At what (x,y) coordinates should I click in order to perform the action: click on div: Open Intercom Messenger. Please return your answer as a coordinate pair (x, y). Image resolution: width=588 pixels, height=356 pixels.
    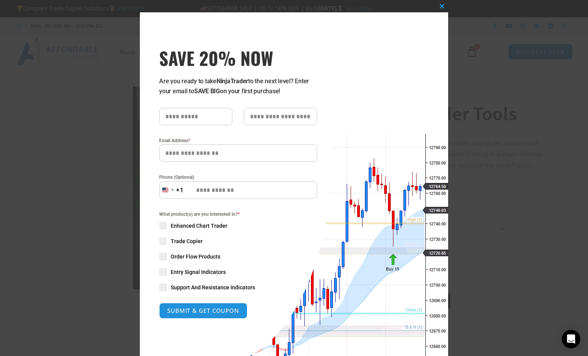
    Looking at the image, I should click on (571, 339).